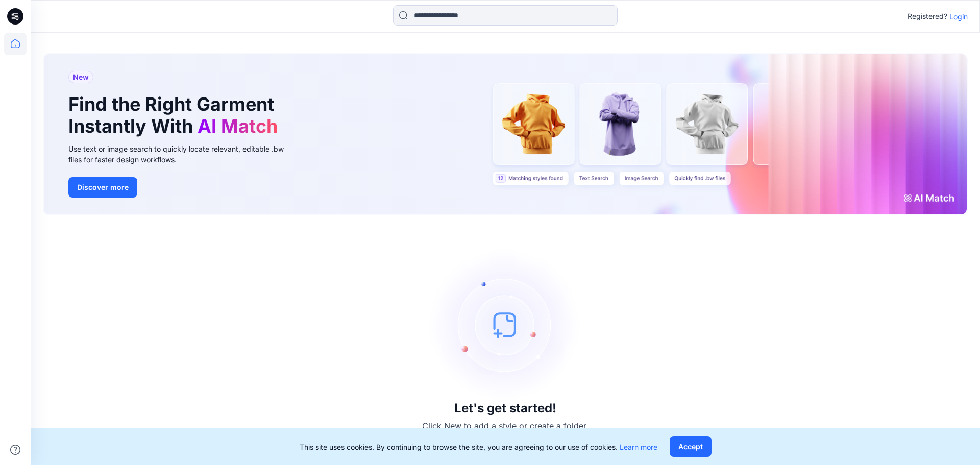  What do you see at coordinates (81, 77) in the screenshot?
I see `span: New` at bounding box center [81, 77].